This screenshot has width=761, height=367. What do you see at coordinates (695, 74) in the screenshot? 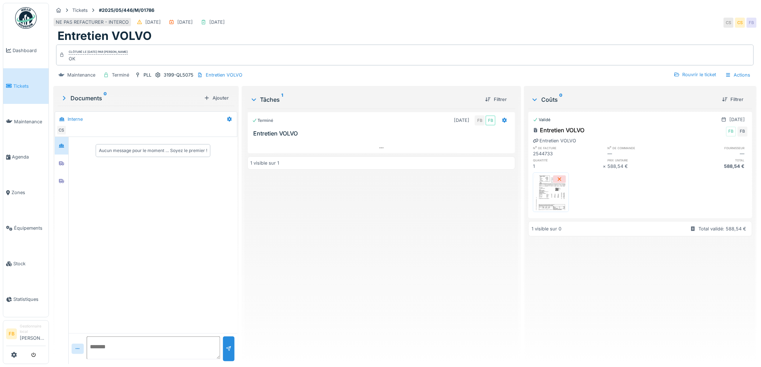
I see `div: Rouvrir le ticket` at bounding box center [695, 74].